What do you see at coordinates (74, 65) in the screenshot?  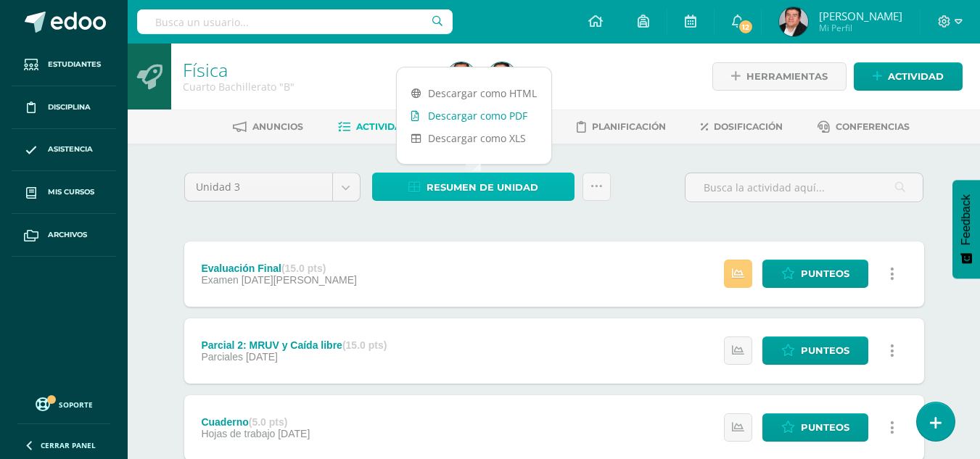 I see `span: Estudiantes` at bounding box center [74, 65].